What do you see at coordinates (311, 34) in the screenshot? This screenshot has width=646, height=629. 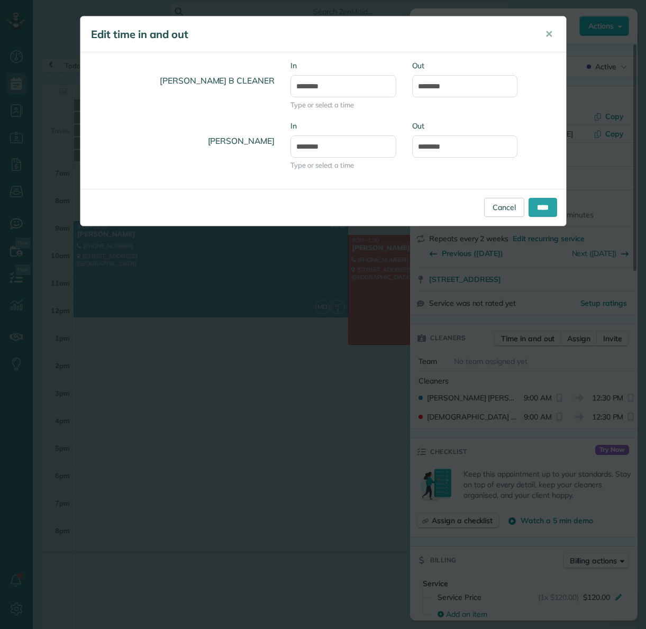 I see `h5: Edit time in and out` at bounding box center [311, 34].